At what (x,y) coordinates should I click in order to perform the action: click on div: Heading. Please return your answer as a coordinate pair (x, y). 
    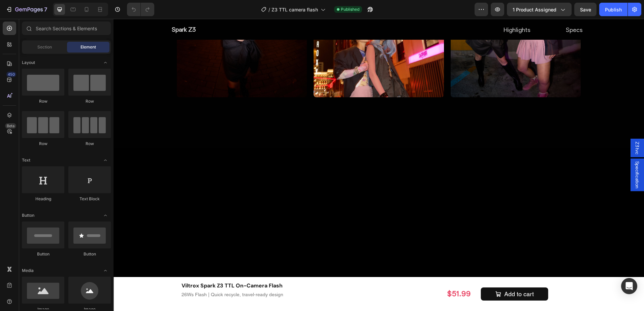
    Looking at the image, I should click on (43, 199).